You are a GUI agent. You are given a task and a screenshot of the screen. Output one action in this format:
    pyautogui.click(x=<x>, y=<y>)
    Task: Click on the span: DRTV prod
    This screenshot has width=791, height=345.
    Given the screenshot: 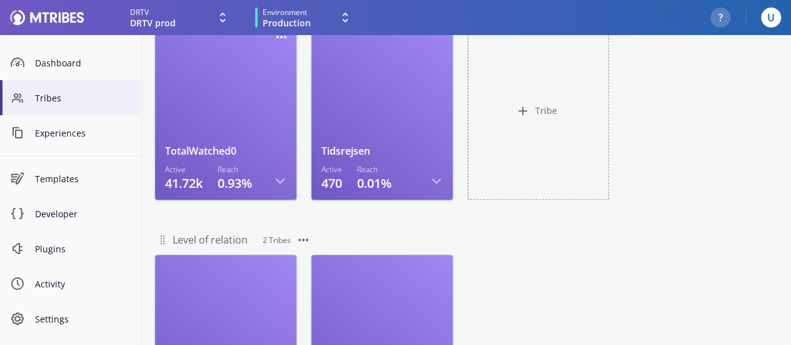 What is the action you would take?
    pyautogui.click(x=153, y=23)
    